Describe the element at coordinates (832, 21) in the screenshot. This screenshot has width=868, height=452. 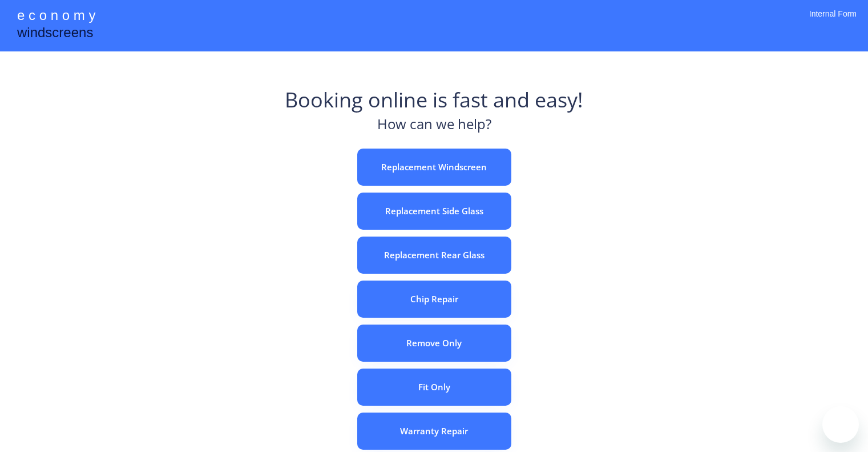
I see `div: Internal Form` at that location.